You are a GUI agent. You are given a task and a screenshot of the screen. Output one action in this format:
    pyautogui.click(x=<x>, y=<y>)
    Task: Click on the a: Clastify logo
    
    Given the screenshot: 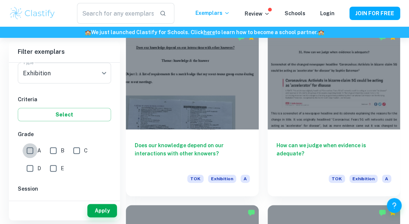 What is the action you would take?
    pyautogui.click(x=32, y=13)
    